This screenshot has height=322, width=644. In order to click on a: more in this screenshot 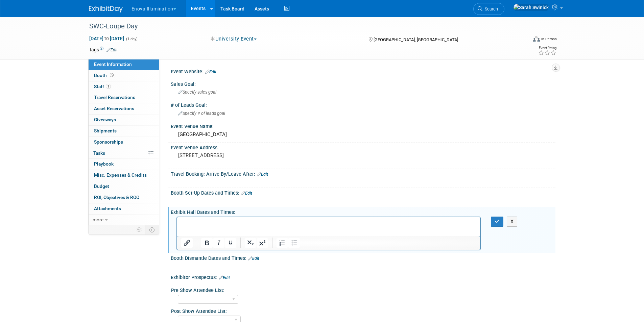, I will do `click(124, 220)`.